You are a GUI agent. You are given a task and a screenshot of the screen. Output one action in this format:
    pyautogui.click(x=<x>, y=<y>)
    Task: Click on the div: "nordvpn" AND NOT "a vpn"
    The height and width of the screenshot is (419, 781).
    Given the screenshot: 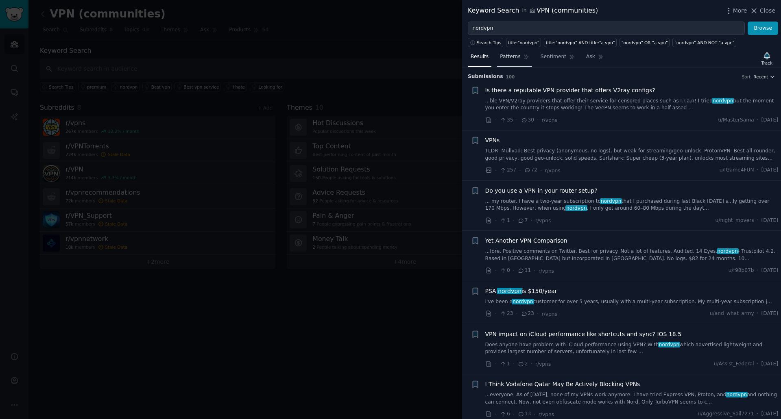 What is the action you would take?
    pyautogui.click(x=704, y=43)
    